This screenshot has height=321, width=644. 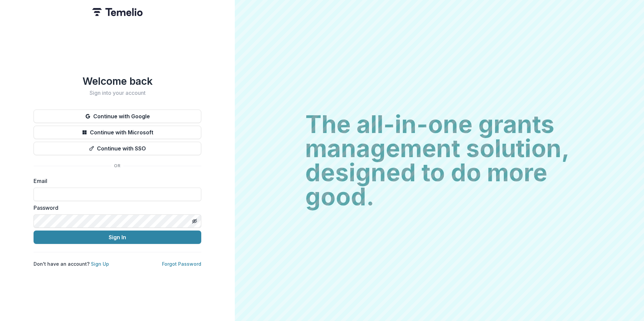 I want to click on h1: Welcome back, so click(x=117, y=81).